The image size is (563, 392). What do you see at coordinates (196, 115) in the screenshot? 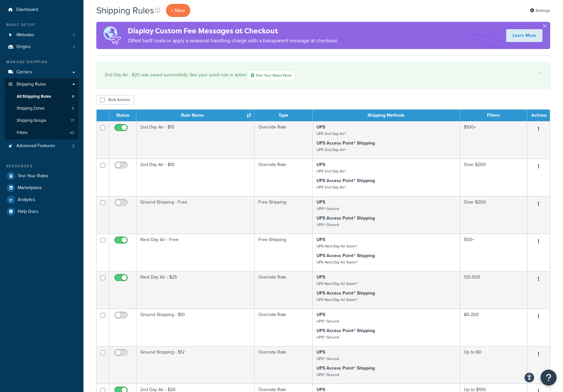
I see `th: Rule Name : activate to sort column ascending` at bounding box center [196, 115].